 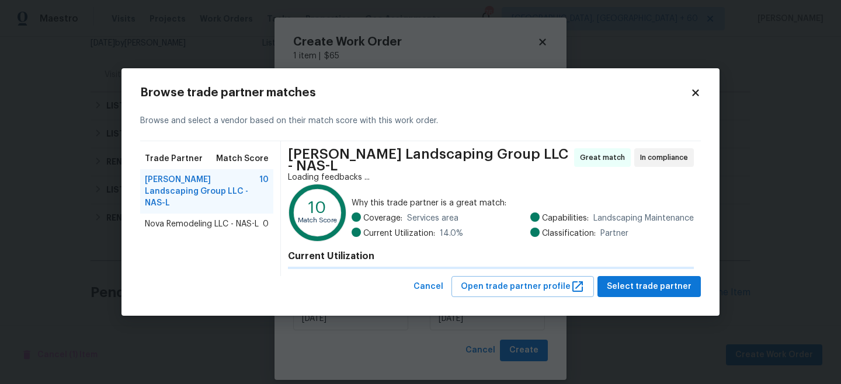 What do you see at coordinates (433, 218) in the screenshot?
I see `span: Services area` at bounding box center [433, 218].